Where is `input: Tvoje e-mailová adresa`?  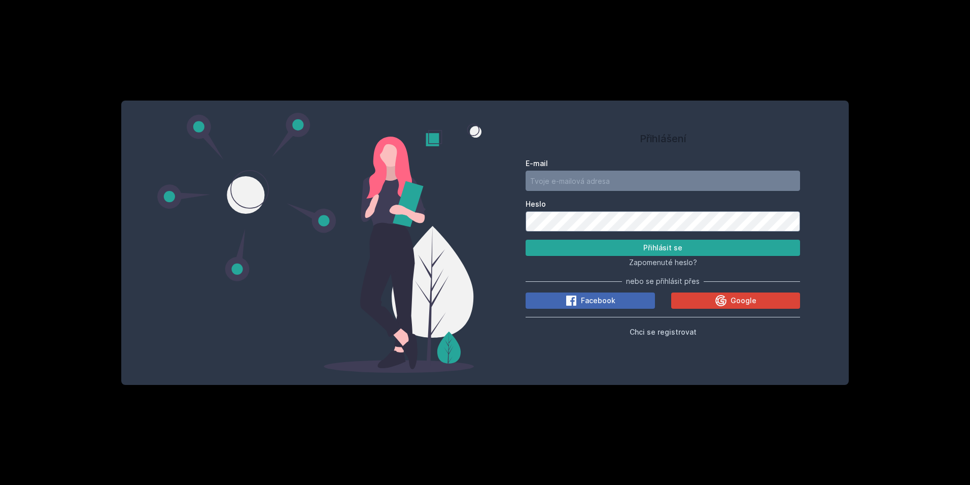
input: Tvoje e-mailová adresa is located at coordinates (663, 181).